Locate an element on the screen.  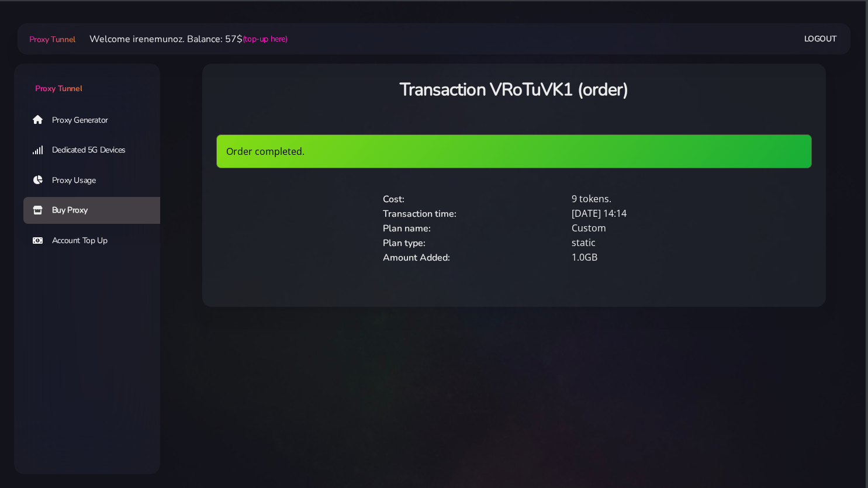
a: Proxy Usage is located at coordinates (96, 181).